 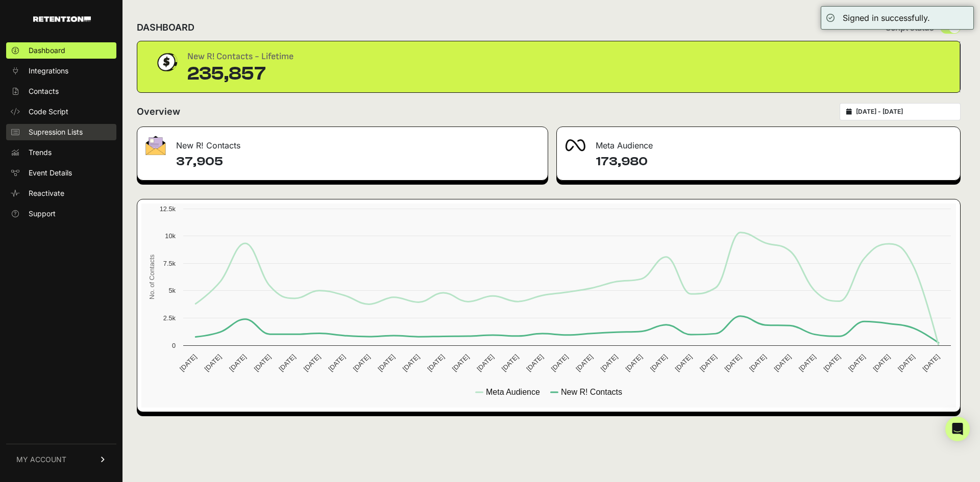 I want to click on text: No. of Contacts, so click(x=152, y=277).